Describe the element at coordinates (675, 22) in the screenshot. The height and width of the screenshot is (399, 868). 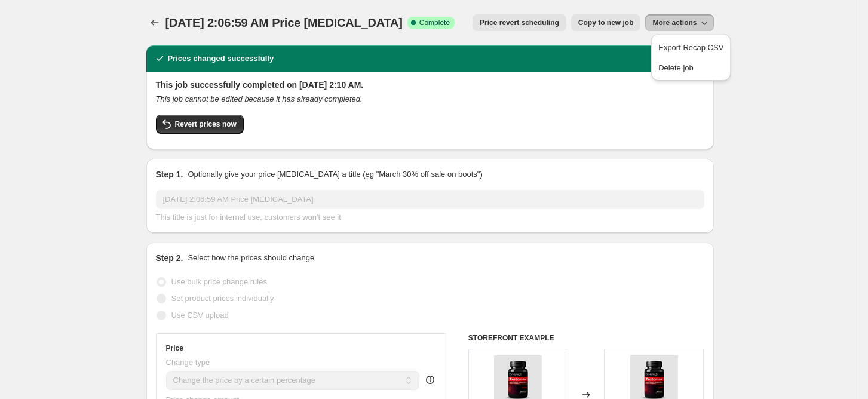
I see `span: More actions` at that location.